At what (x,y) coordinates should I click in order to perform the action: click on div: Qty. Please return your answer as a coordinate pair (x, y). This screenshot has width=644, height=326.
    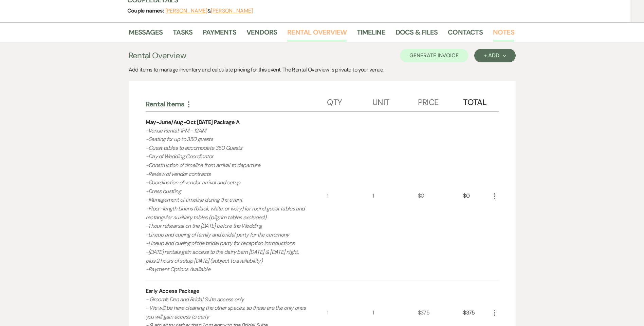
    Looking at the image, I should click on (349, 101).